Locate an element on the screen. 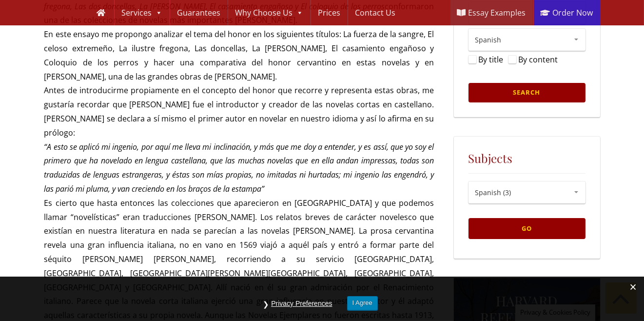  button: I Agree is located at coordinates (362, 303).